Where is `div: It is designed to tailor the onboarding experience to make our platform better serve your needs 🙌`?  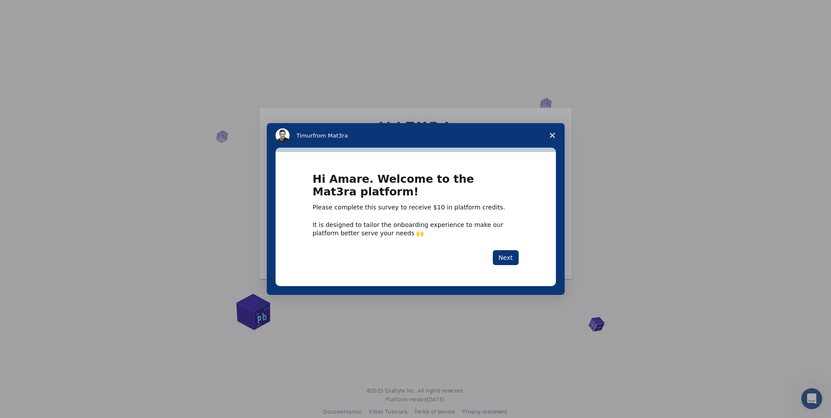
div: It is designed to tailor the onboarding experience to make our platform better serve your needs 🙌 is located at coordinates (416, 229).